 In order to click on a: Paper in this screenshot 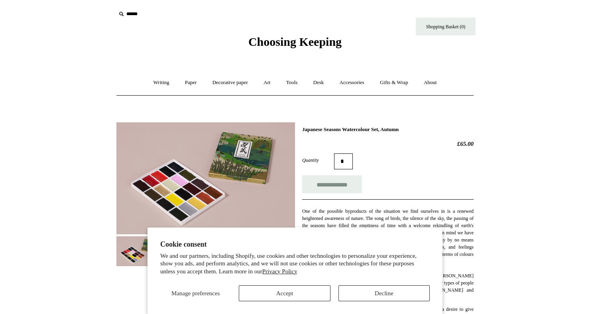, I will do `click(191, 83)`.